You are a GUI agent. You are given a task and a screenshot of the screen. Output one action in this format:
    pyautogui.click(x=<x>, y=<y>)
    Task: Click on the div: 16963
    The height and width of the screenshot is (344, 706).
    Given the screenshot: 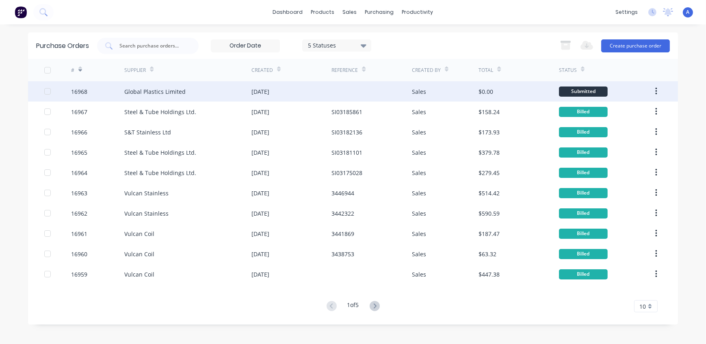 What is the action you would take?
    pyautogui.click(x=79, y=193)
    